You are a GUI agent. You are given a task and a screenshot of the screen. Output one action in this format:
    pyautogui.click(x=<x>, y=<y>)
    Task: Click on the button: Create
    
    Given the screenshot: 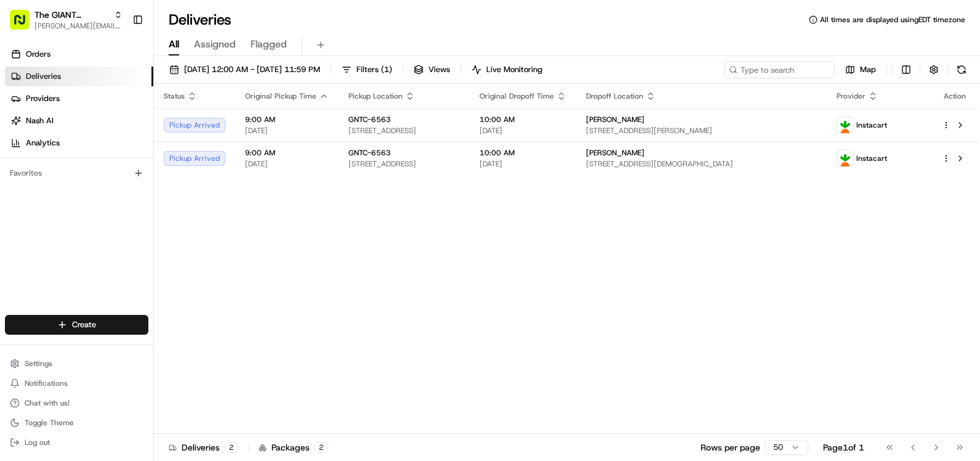 What is the action you would take?
    pyautogui.click(x=76, y=325)
    